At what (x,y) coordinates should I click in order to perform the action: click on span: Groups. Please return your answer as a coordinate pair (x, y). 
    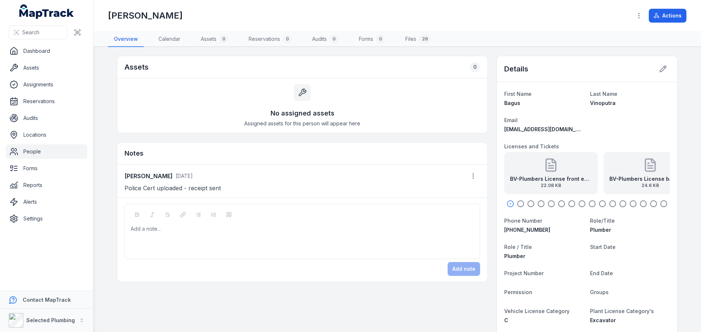
    Looking at the image, I should click on (599, 292).